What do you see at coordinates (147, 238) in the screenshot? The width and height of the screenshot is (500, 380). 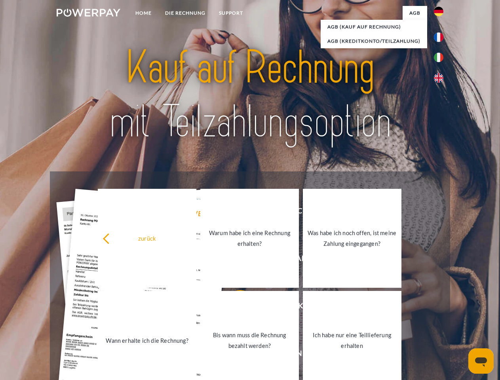 I see `div: zurück` at bounding box center [147, 238].